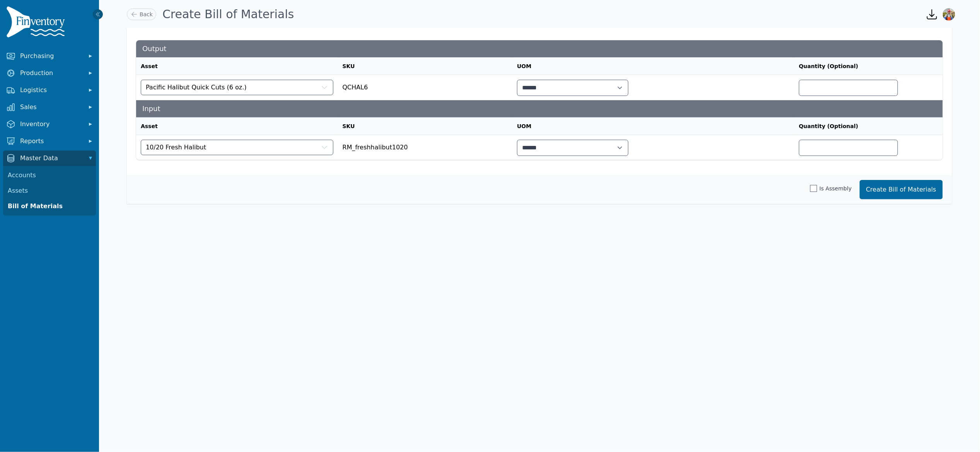 Image resolution: width=980 pixels, height=452 pixels. Describe the element at coordinates (51, 124) in the screenshot. I see `span: Inventory` at that location.